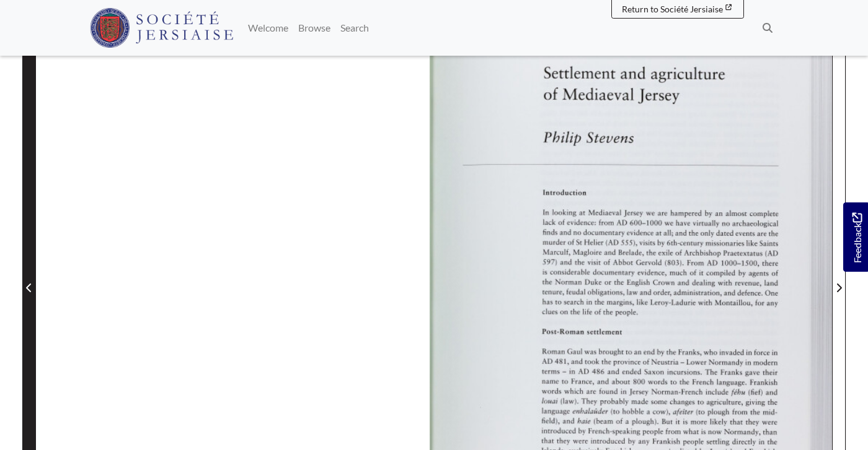 The height and width of the screenshot is (450, 868). What do you see at coordinates (161, 28) in the screenshot?
I see `img: Société Jersiaise` at bounding box center [161, 28].